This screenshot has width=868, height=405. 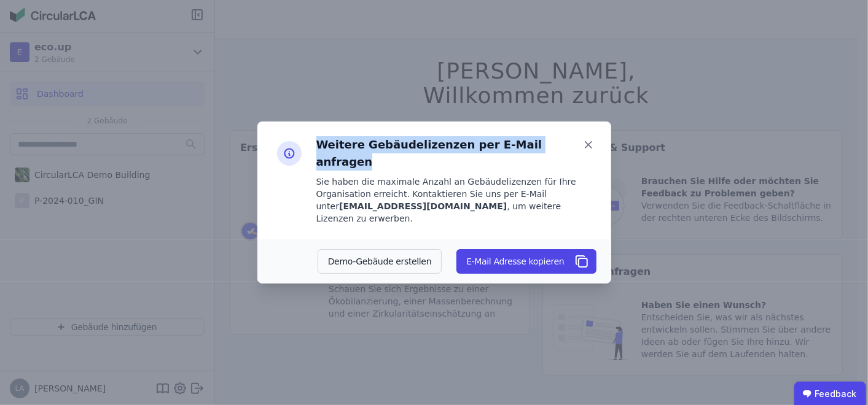 What do you see at coordinates (380, 262) in the screenshot?
I see `button: Demo-Gebäude erstellen` at bounding box center [380, 262].